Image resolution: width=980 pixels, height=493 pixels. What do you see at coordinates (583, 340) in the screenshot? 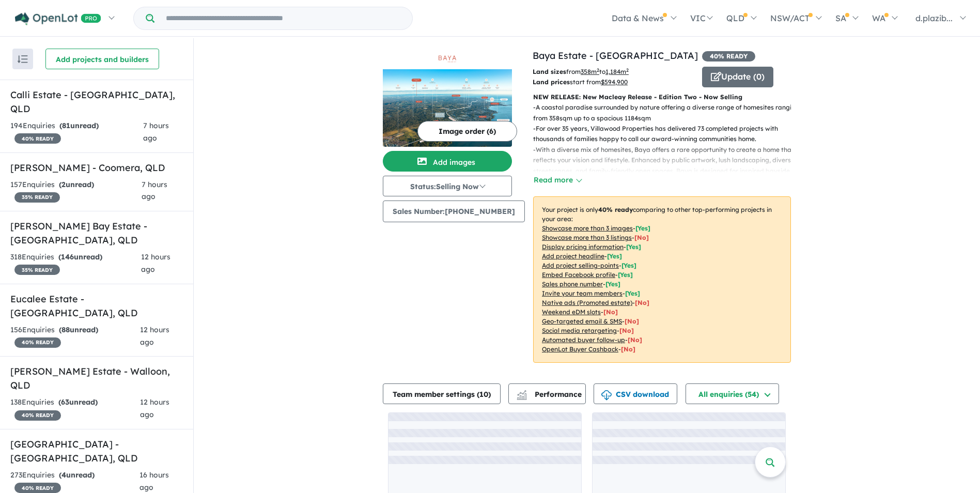
I see `u: Automated buyer follow-up` at bounding box center [583, 340].